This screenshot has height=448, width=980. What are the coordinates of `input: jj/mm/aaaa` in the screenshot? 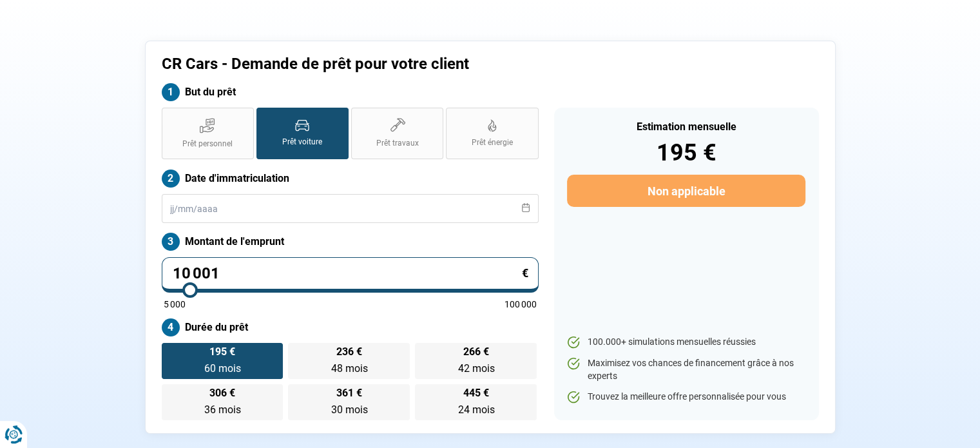 It's located at (349, 208).